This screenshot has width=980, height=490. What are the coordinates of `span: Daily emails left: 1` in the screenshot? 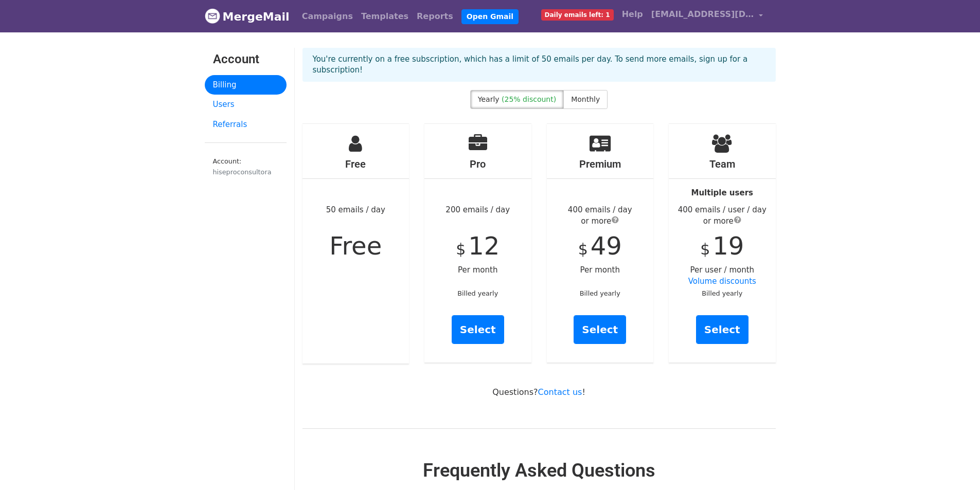 It's located at (577, 15).